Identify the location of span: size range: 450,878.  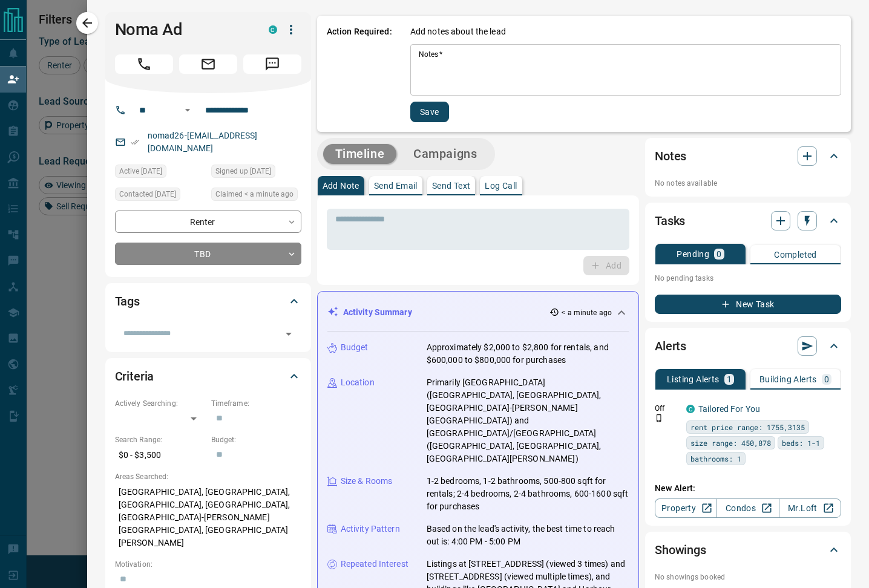
(731, 443).